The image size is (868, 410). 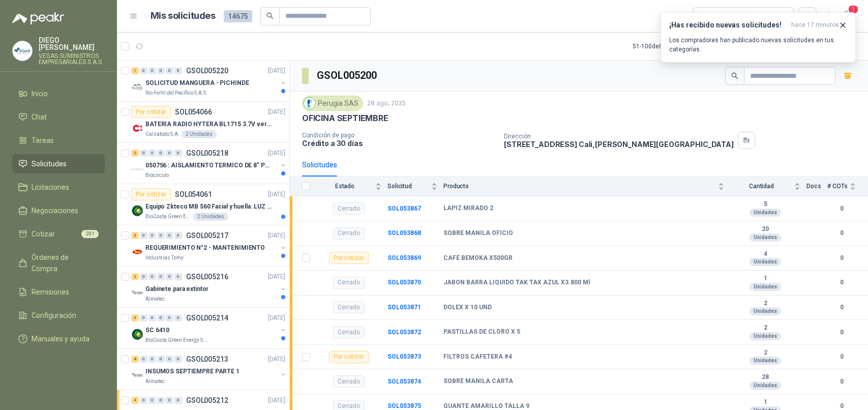 What do you see at coordinates (135, 153) in the screenshot?
I see `div: 2` at bounding box center [135, 153].